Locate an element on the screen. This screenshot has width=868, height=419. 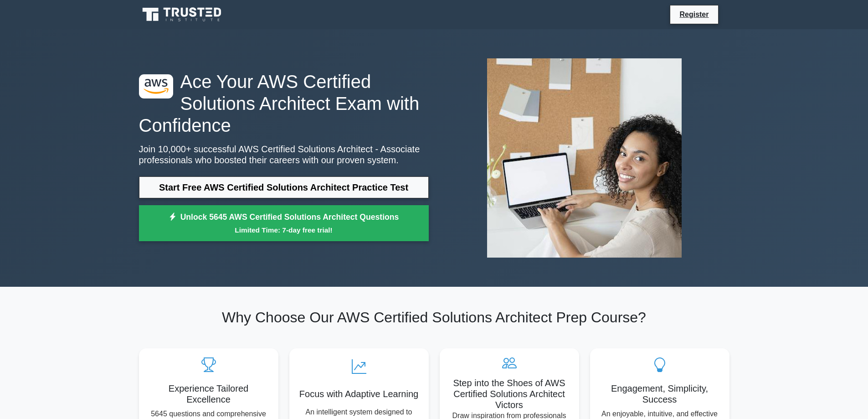
h5: Experience Tailored Excellence is located at coordinates (209, 394).